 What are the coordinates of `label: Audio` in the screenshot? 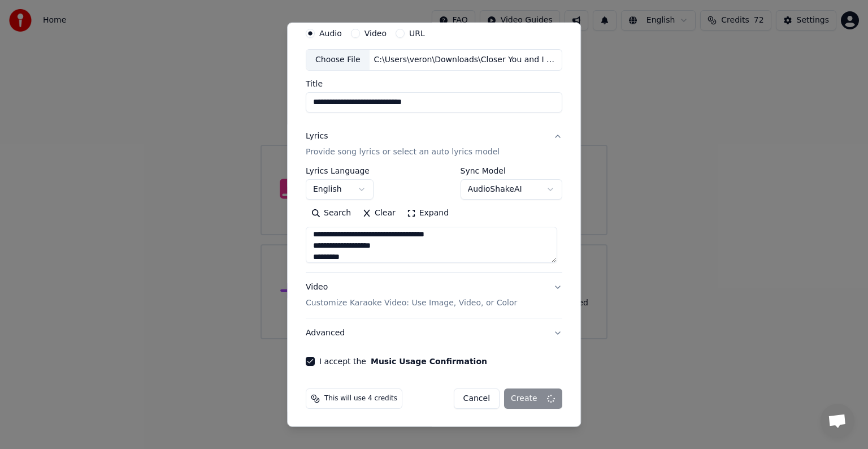 It's located at (331, 33).